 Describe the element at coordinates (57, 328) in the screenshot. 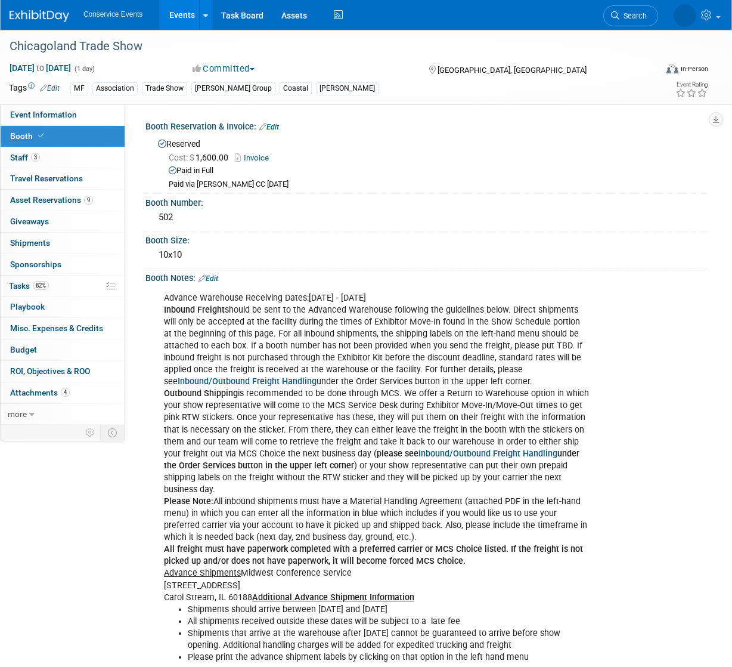

I see `span: Misc. Expenses & Credits` at that location.